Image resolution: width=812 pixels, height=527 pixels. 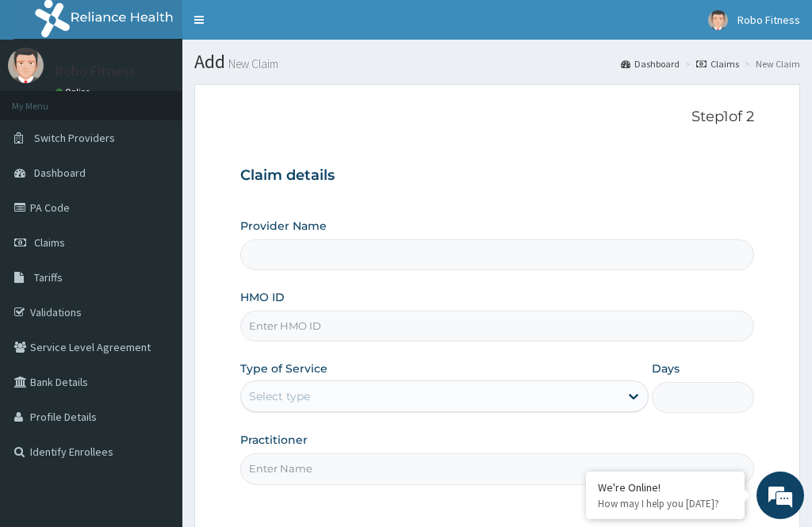 What do you see at coordinates (49, 243) in the screenshot?
I see `span: Claims` at bounding box center [49, 243].